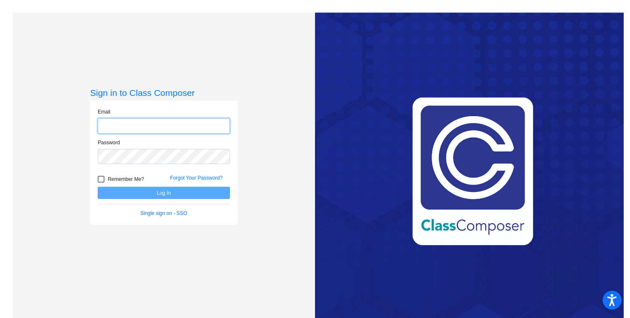  Describe the element at coordinates (109, 143) in the screenshot. I see `label: Password` at that location.